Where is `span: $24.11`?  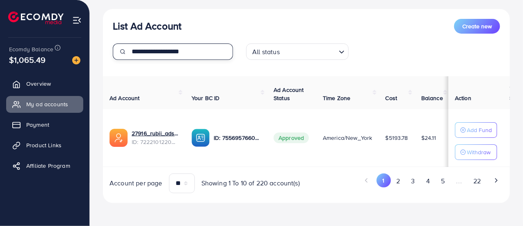 span: $24.11 is located at coordinates (428, 138).